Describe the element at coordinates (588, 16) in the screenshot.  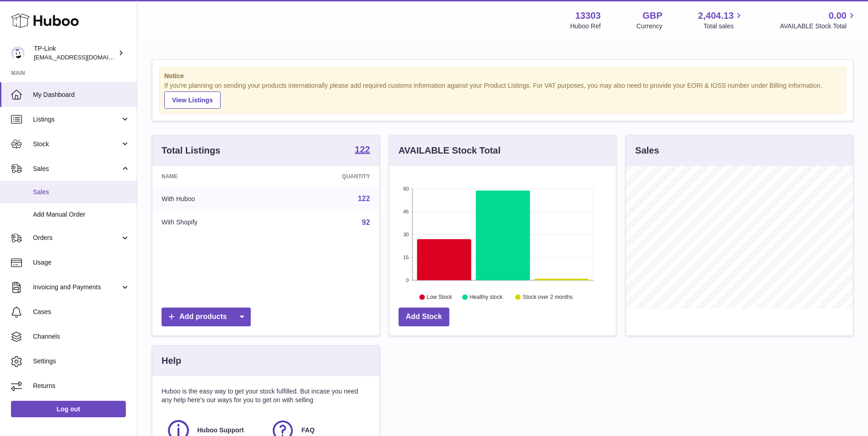
I see `strong: 13303` at that location.